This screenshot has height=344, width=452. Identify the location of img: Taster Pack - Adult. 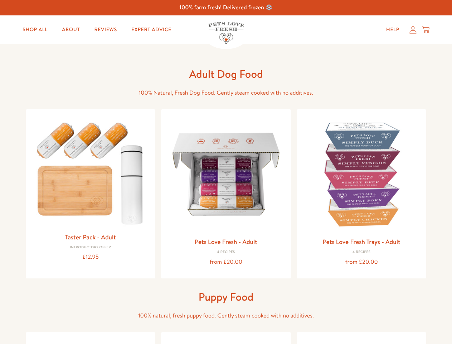
(91, 171).